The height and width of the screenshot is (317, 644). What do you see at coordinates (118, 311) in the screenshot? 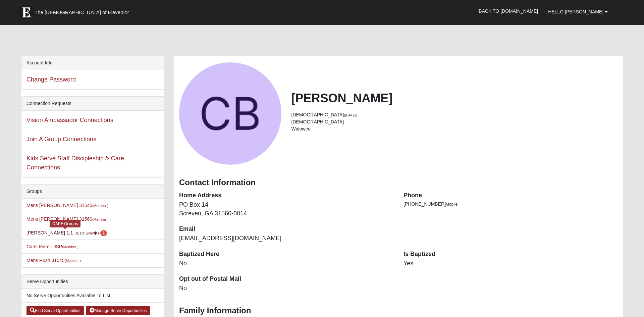
I see `a: Manage Serve Opportunities` at bounding box center [118, 311].